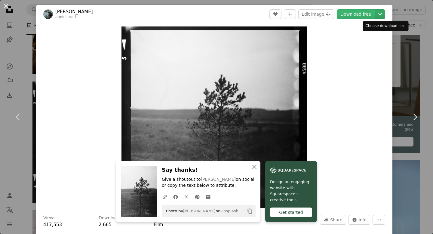  I want to click on img: Go to Annie Spratt's profile, so click(48, 14).